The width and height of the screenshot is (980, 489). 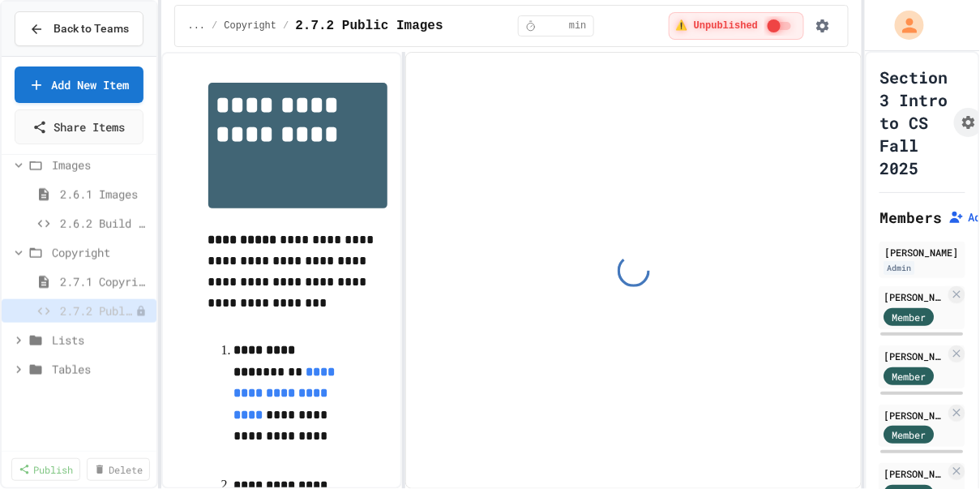 I want to click on span: Back to Teams, so click(x=91, y=29).